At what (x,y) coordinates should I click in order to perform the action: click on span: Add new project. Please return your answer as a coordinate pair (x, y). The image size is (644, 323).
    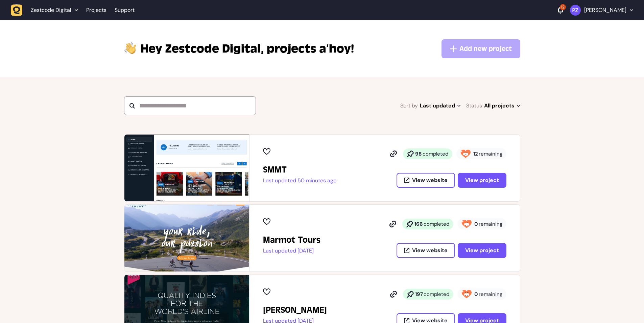
    Looking at the image, I should click on (486, 49).